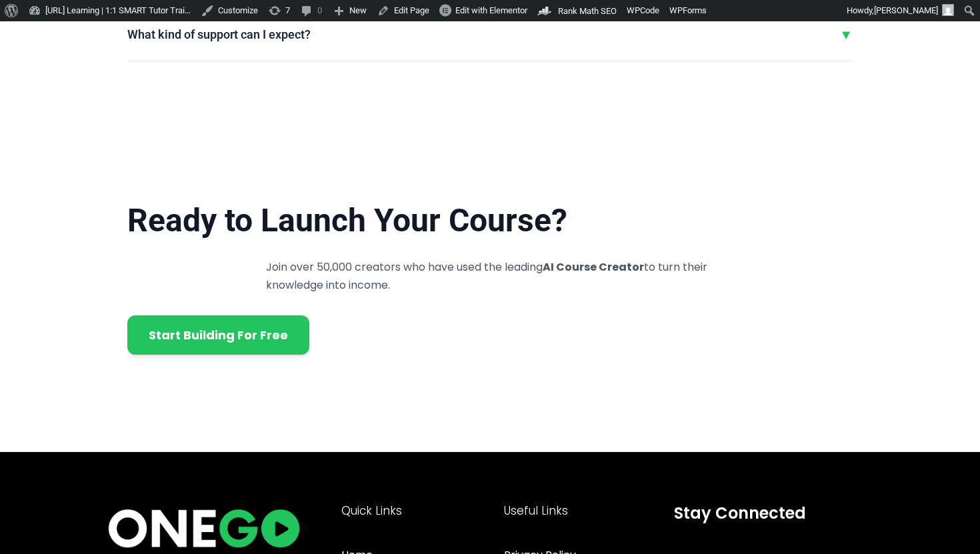  Describe the element at coordinates (218, 335) in the screenshot. I see `a: Start Building For Free` at that location.